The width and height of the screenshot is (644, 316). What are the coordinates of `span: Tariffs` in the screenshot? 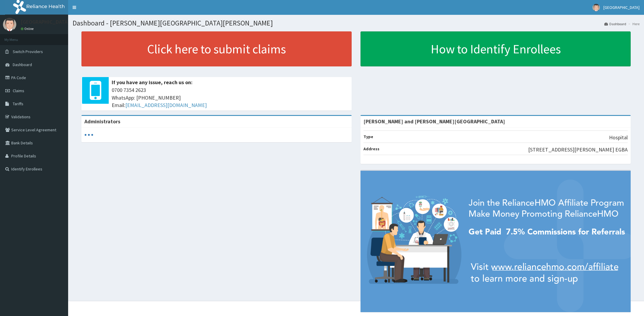 It's located at (18, 104).